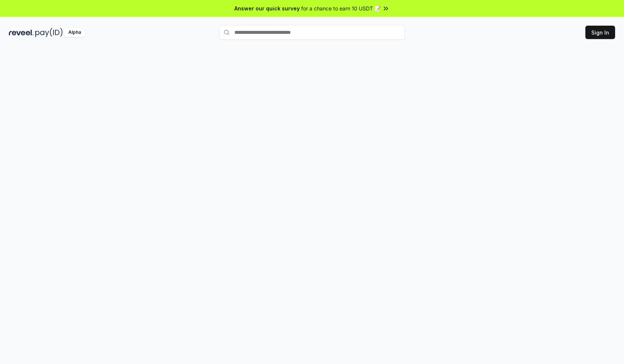 This screenshot has width=624, height=364. What do you see at coordinates (22, 32) in the screenshot?
I see `img: reveel_dark` at bounding box center [22, 32].